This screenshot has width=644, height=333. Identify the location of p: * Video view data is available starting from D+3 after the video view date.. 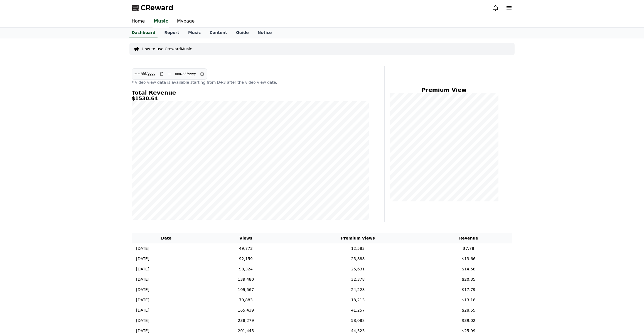
(250, 82).